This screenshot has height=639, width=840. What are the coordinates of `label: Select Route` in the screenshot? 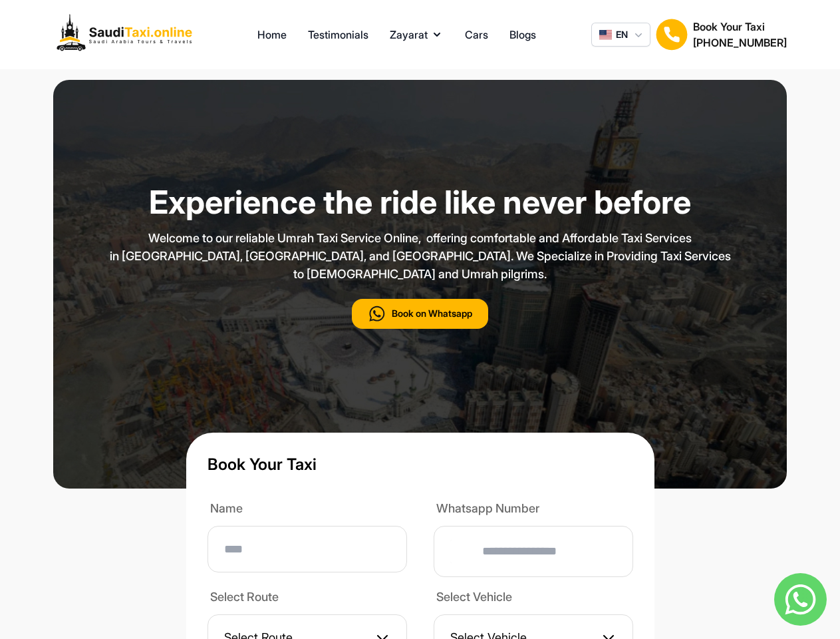 It's located at (307, 598).